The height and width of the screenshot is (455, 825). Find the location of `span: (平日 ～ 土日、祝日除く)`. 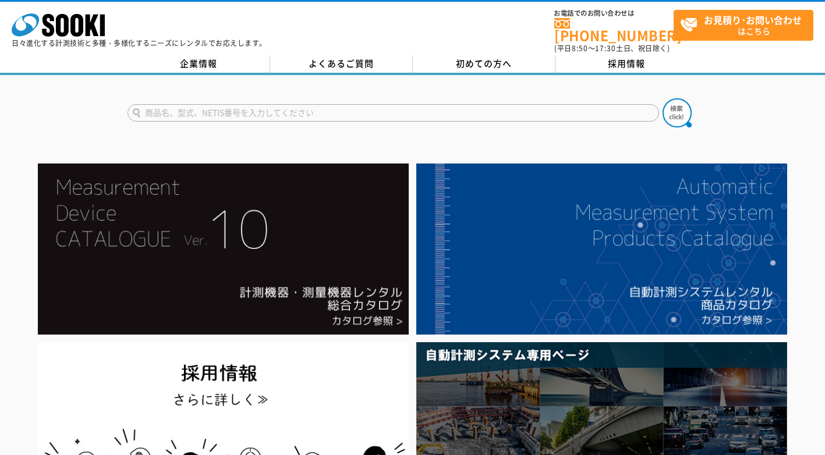

span: (平日 ～ 土日、祝日除く) is located at coordinates (612, 48).